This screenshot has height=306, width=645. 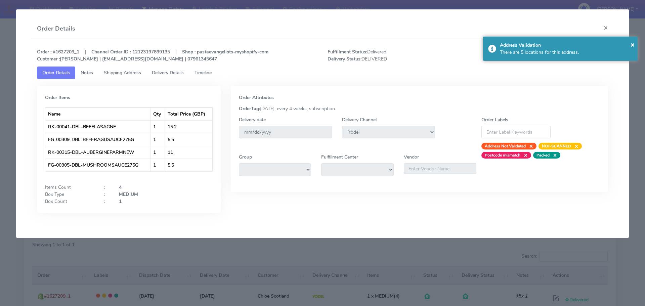 What do you see at coordinates (57, 97) in the screenshot?
I see `strong: Order Items` at bounding box center [57, 97].